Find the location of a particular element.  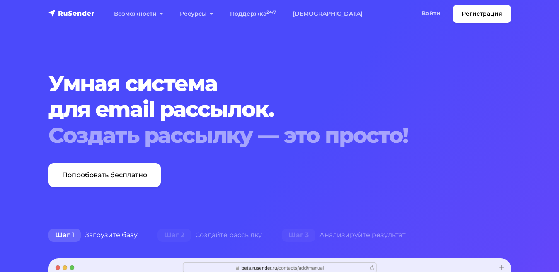

a: Возможности is located at coordinates (138, 14).